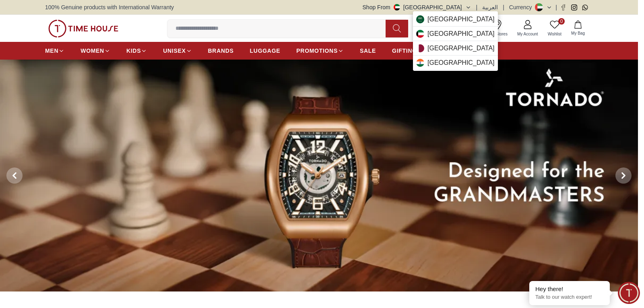 Image resolution: width=644 pixels, height=308 pixels. What do you see at coordinates (420, 19) in the screenshot?
I see `img: Saudi Arabia` at bounding box center [420, 19].